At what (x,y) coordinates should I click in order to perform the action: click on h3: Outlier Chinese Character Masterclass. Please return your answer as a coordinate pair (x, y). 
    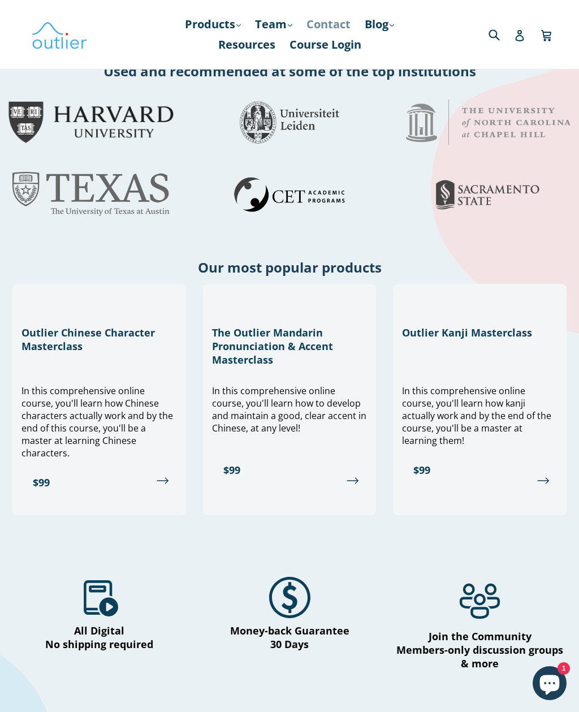
    Looking at the image, I should click on (99, 339).